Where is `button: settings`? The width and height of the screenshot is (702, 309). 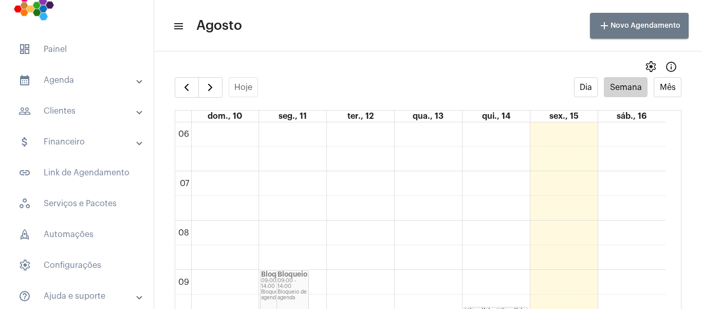 button: settings is located at coordinates (650, 67).